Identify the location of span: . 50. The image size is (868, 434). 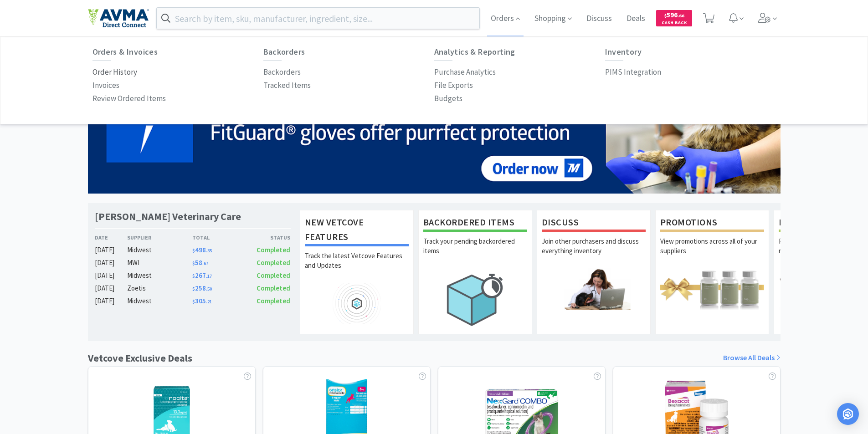
(209, 289).